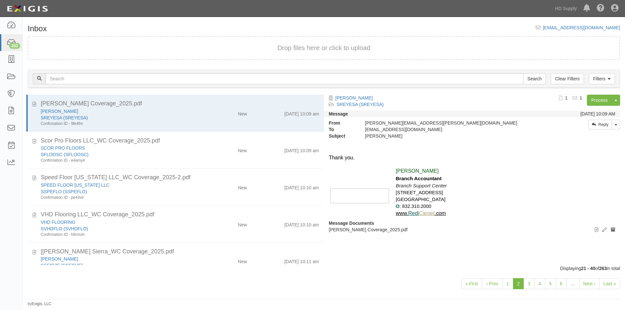  Describe the element at coordinates (120, 160) in the screenshot. I see `div: Confirmation ID - e4amy4` at that location.